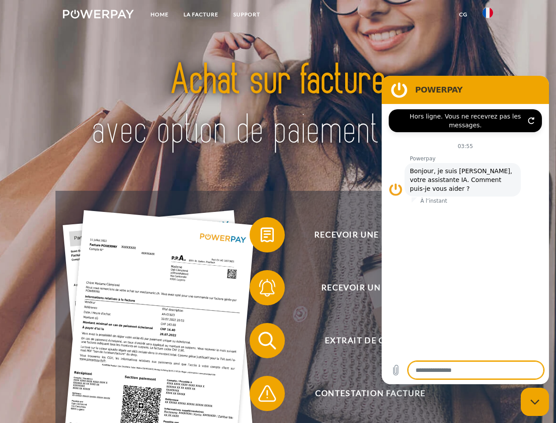 This screenshot has height=423, width=556. What do you see at coordinates (370, 393) in the screenshot?
I see `span: Contestation Facture` at bounding box center [370, 393].